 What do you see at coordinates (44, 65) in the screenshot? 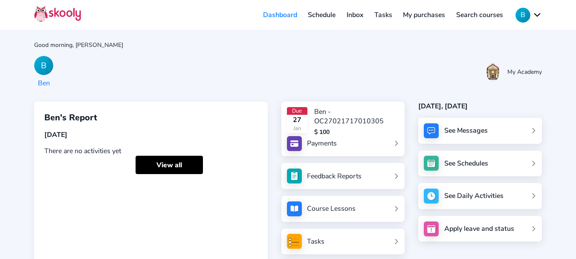
I see `div: B` at bounding box center [44, 65].